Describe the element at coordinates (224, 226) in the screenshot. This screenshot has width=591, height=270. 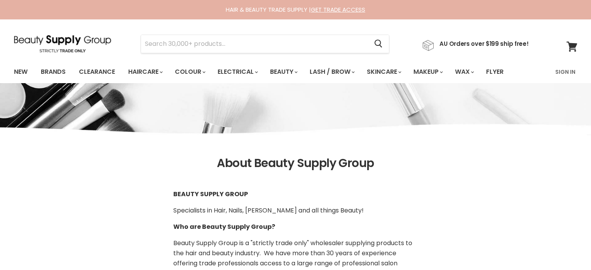
I see `b: Who are Beauty Supply Group?` at that location.